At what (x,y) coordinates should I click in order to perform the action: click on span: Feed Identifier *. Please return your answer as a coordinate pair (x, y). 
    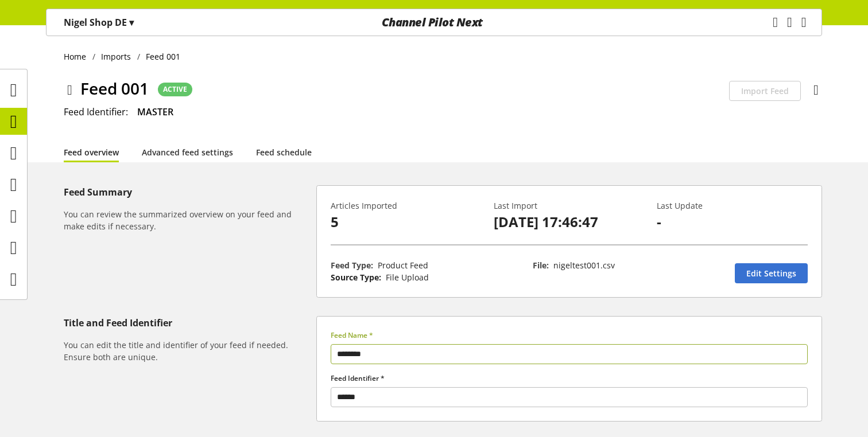
    Looking at the image, I should click on (358, 378).